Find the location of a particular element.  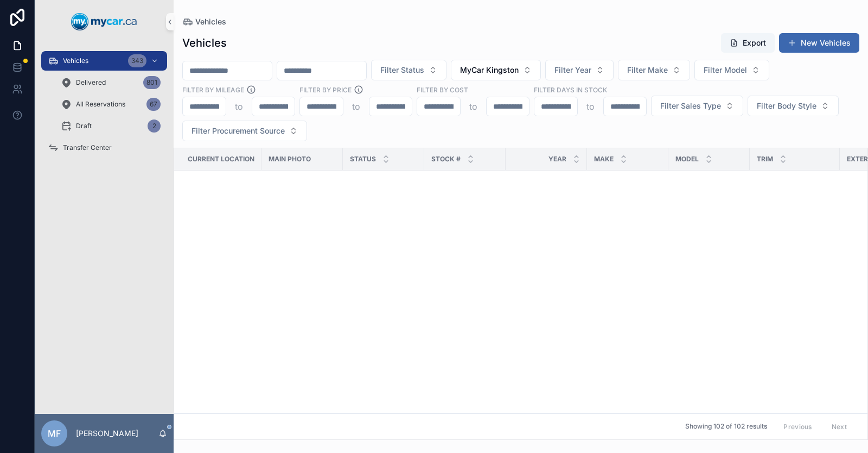

div: scrollable content is located at coordinates (104, 107).